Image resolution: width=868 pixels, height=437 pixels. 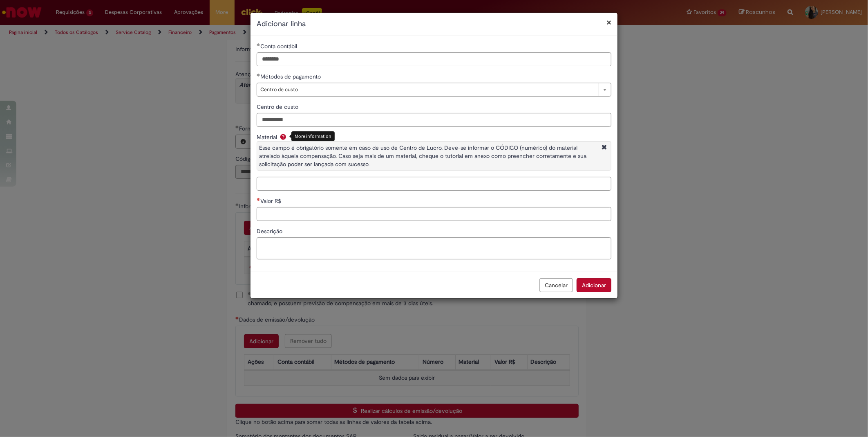 What do you see at coordinates (270, 231) in the screenshot?
I see `span: Descrição` at bounding box center [270, 231].